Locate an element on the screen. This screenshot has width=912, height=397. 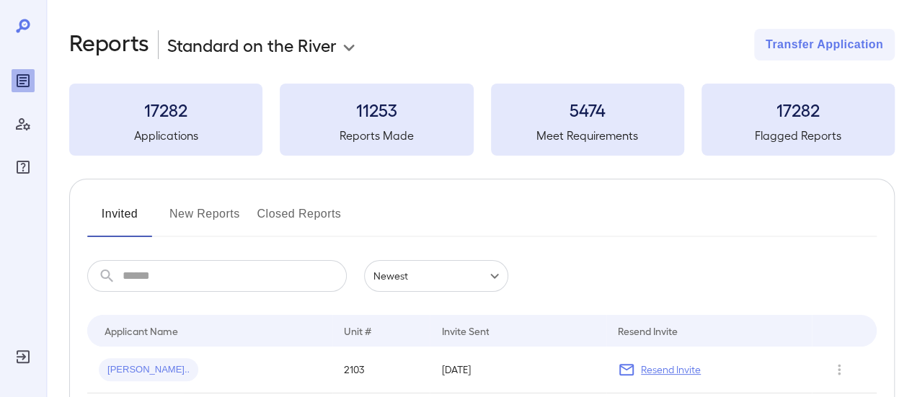
div: Invite Sent is located at coordinates (465, 331).